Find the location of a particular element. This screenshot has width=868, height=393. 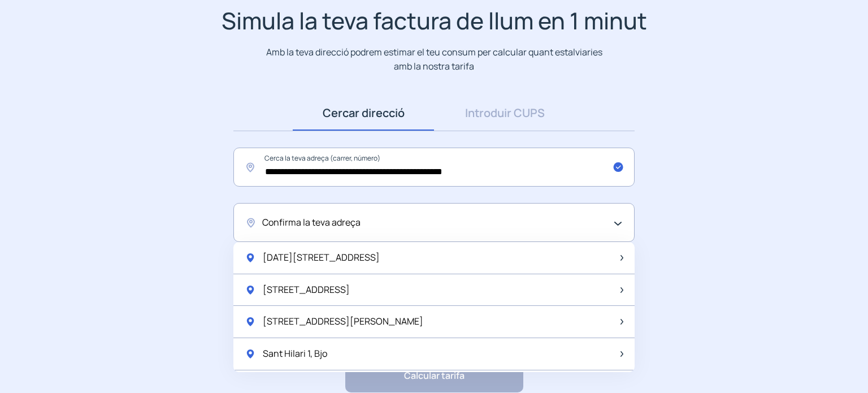

p: Amb la teva direcció podrem estimar el teu consum per calcular quant estalviaries amb la nostra t... is located at coordinates (434, 59).